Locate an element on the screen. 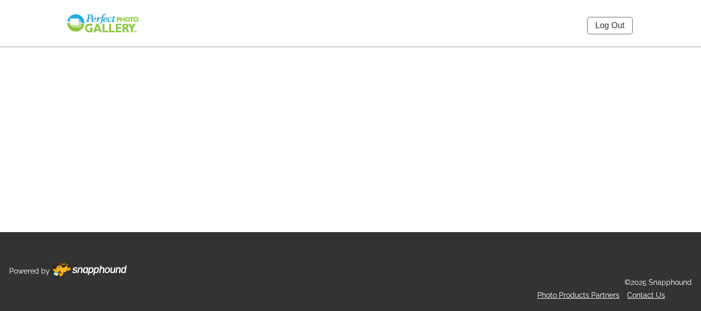 The image size is (701, 311). img: Footer is located at coordinates (89, 270).